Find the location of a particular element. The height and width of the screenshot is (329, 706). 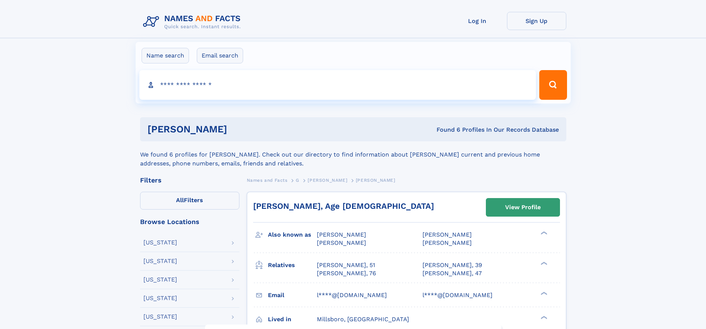

input: search input is located at coordinates (338, 85).